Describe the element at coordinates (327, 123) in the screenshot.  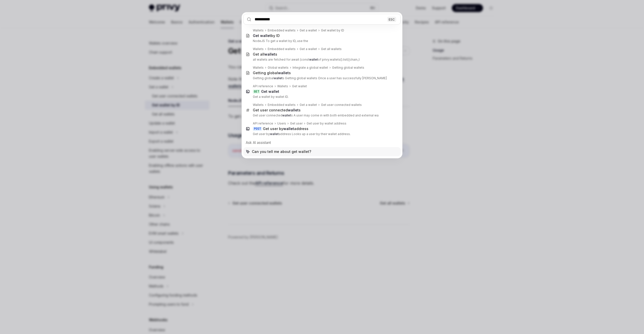
I see `div: Get user by wallet address` at that location.